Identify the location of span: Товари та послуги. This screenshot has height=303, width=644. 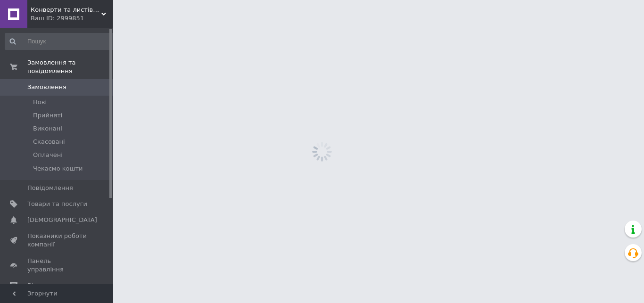
(57, 204).